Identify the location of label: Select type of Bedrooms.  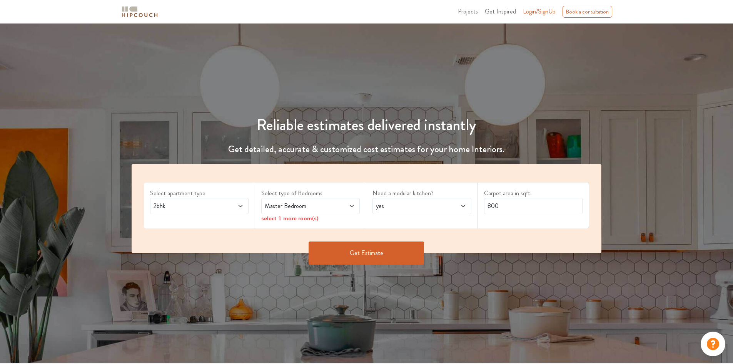
(311, 193).